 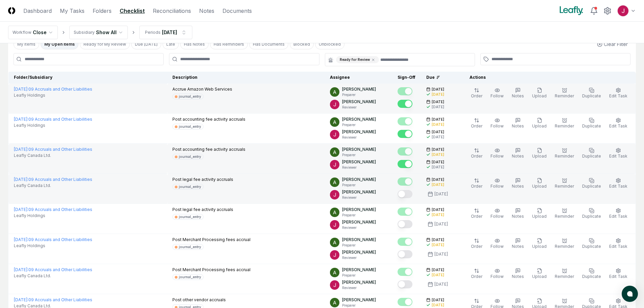 I want to click on button: Ready for My Review, so click(x=105, y=44).